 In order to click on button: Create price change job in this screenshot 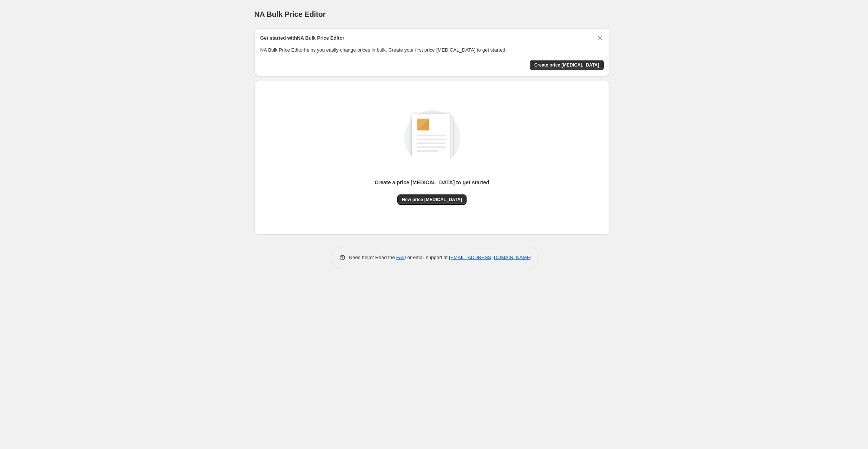, I will do `click(566, 65)`.